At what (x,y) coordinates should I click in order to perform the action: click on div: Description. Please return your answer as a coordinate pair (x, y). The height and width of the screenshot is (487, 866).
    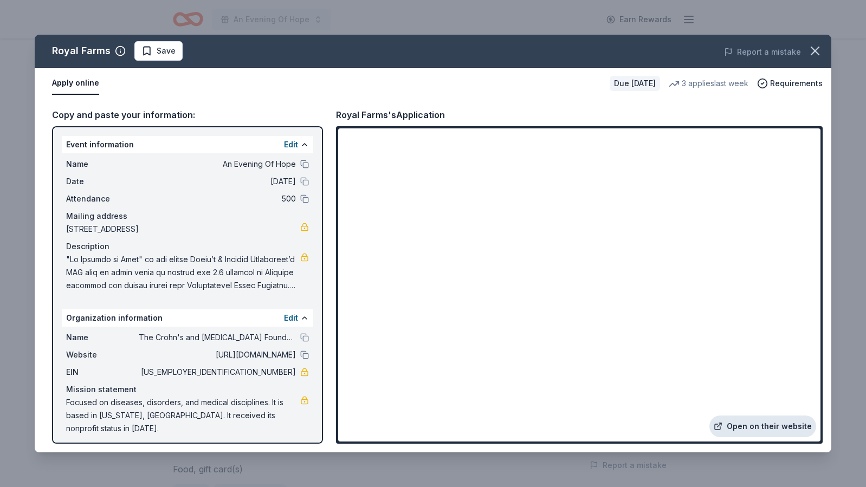
    Looking at the image, I should click on (187, 247).